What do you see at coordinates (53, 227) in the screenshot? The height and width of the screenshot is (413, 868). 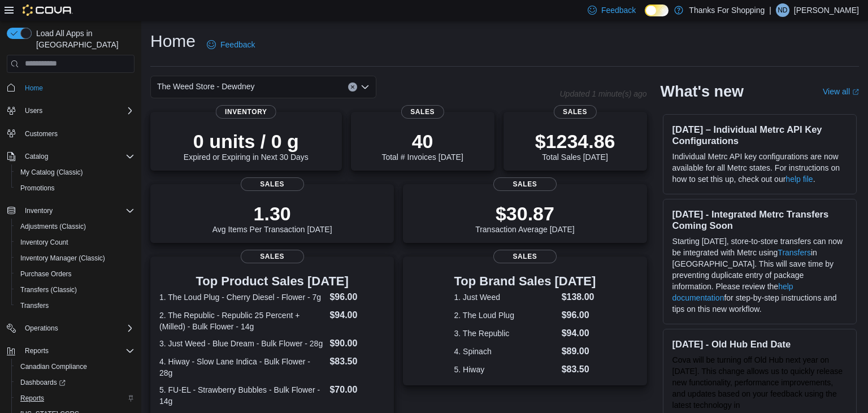 I see `a: Adjustments (Classic)` at bounding box center [53, 227].